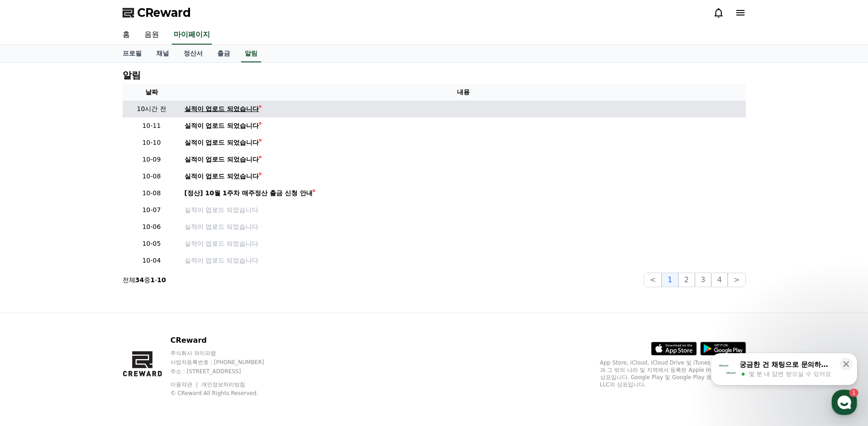 The height and width of the screenshot is (426, 868). What do you see at coordinates (89, 306) in the screenshot?
I see `span: 대화` at bounding box center [89, 306].